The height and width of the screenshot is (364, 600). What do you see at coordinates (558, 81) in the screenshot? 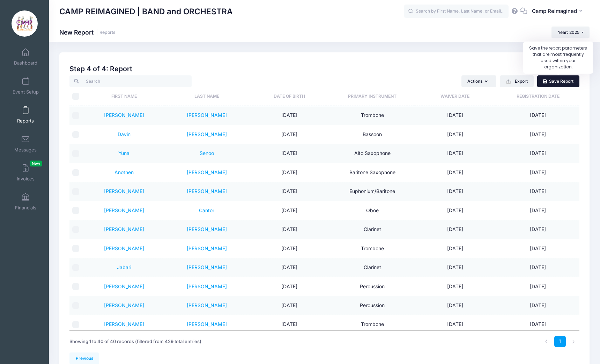
I see `a: Save Report` at bounding box center [558, 81].